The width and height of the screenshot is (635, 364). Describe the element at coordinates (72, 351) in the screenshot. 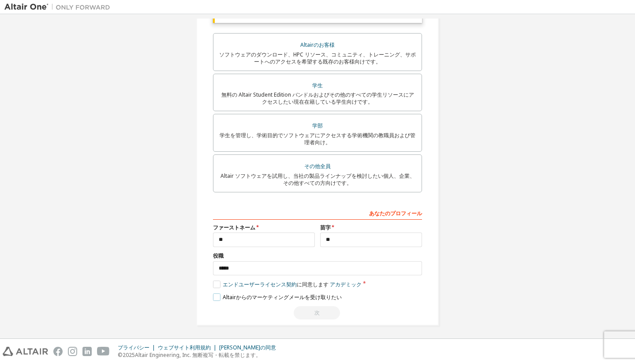

I see `img: instagram.svg` at that location.